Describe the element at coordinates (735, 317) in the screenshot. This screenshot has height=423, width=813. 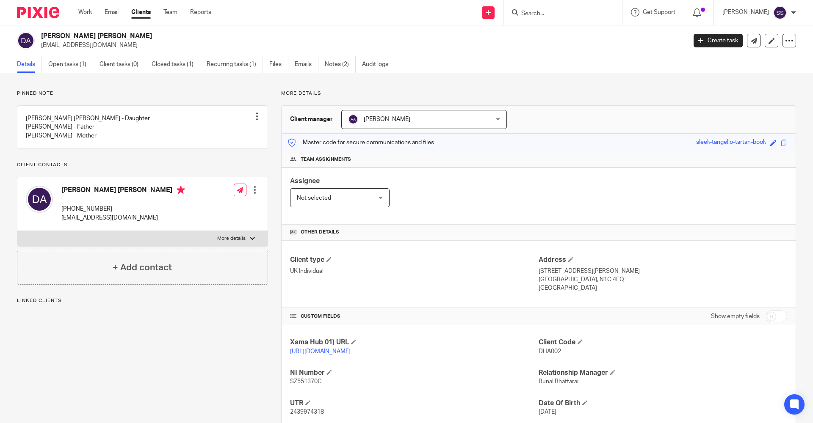
I see `label: Show empty fields` at that location.